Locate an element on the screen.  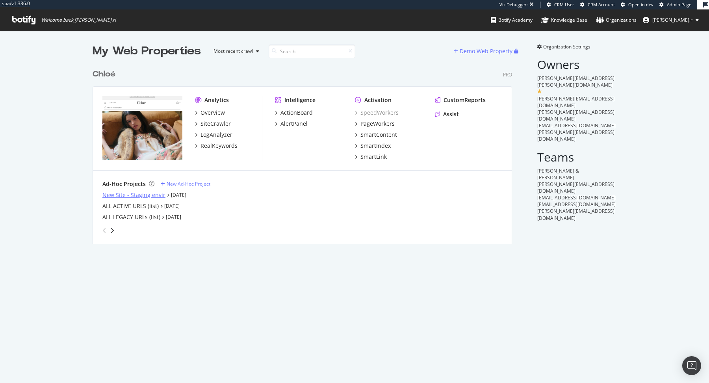
img: www.chloe.com is located at coordinates (142, 128).